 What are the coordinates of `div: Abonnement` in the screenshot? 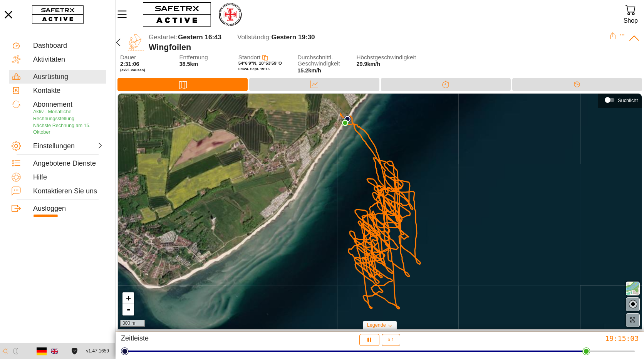 It's located at (68, 105).